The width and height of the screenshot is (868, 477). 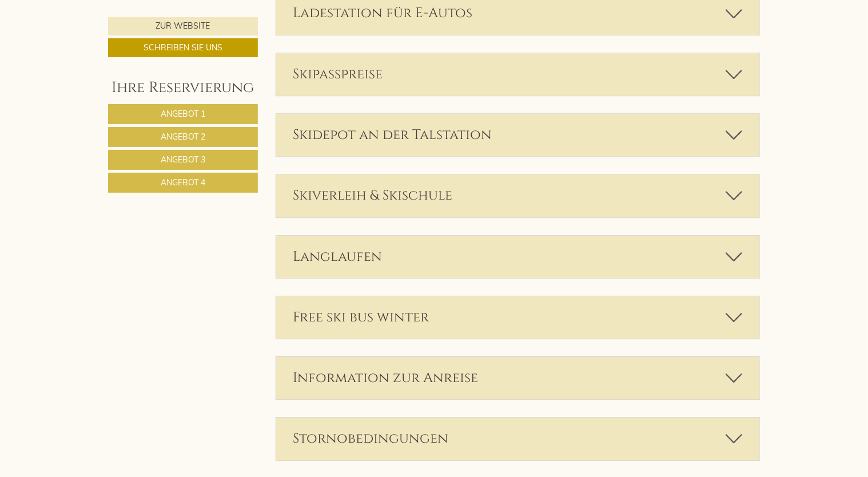 What do you see at coordinates (183, 183) in the screenshot?
I see `span: Angebot 4` at bounding box center [183, 183].